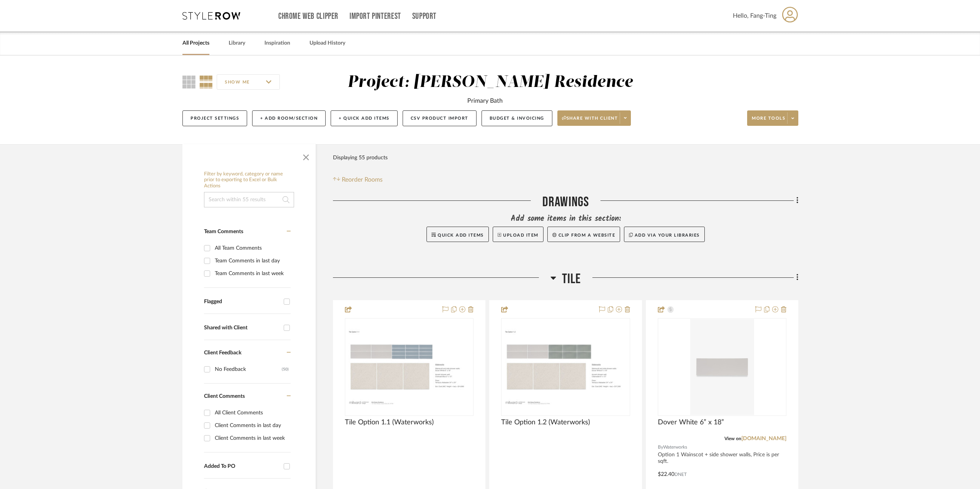 The width and height of the screenshot is (980, 489). What do you see at coordinates (249, 180) in the screenshot?
I see `h6: Filter by keyword, category or name prior to exporting to Excel or Bulk Actions` at bounding box center [249, 180].